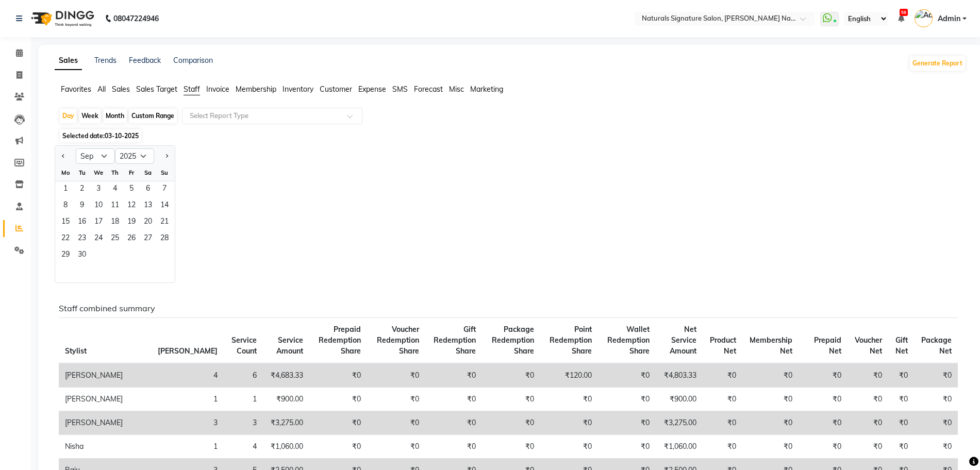 The width and height of the screenshot is (980, 470). What do you see at coordinates (65, 223) in the screenshot?
I see `span: 15` at bounding box center [65, 223].